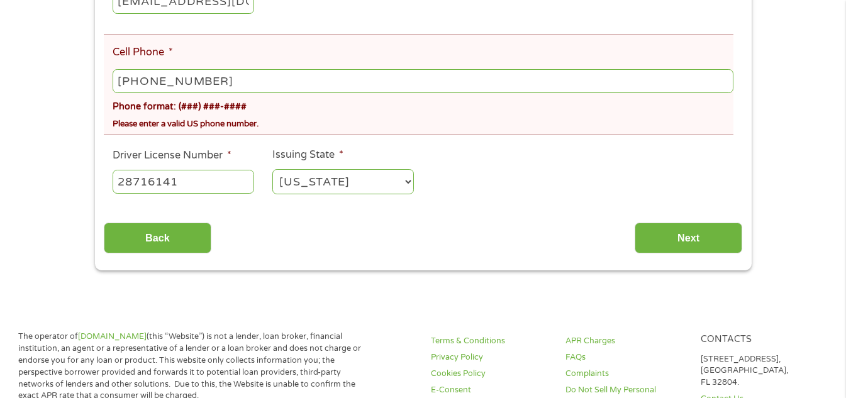 The image size is (846, 398). Describe the element at coordinates (423, 81) in the screenshot. I see `input: (541) 754-3010` at that location.